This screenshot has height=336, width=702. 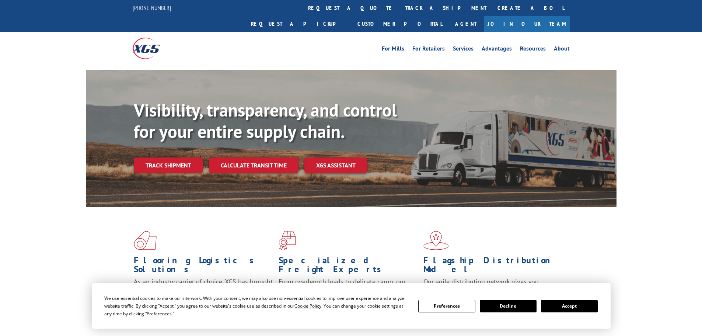 I want to click on a: XGS ASSISTANT, so click(x=336, y=165).